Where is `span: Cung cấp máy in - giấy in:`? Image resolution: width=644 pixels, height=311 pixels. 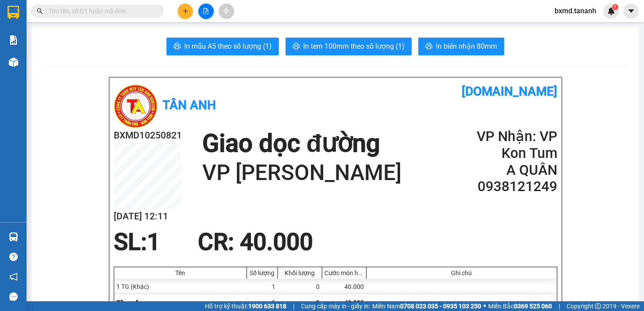
span: Cung cấp máy in - giấy in: is located at coordinates (335, 306).